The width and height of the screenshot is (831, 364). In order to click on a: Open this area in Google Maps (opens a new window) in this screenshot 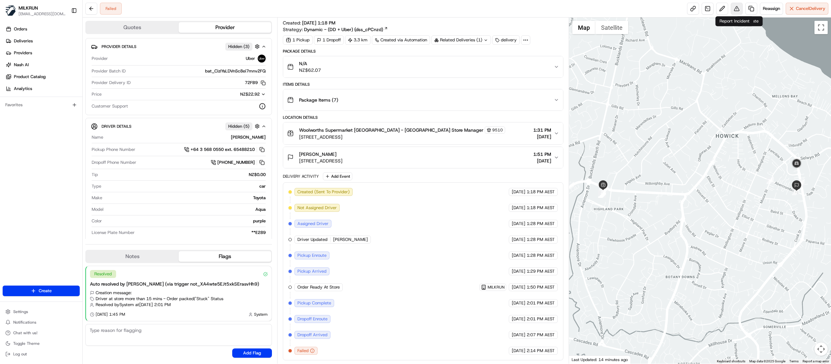, I will do `click(582, 359)`.